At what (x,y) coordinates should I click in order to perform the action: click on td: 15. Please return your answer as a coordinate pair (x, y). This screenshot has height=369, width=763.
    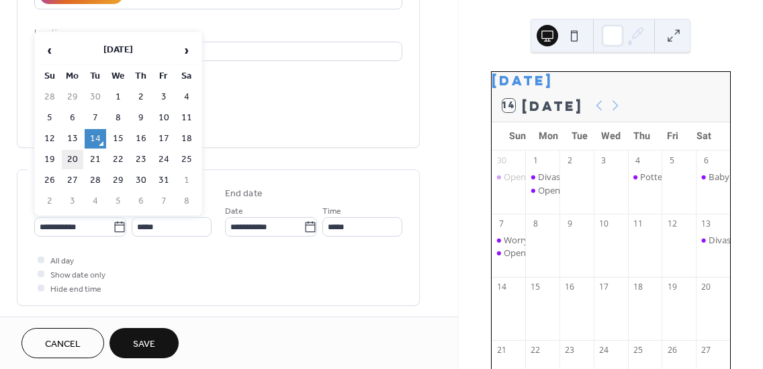
    Looking at the image, I should click on (118, 138).